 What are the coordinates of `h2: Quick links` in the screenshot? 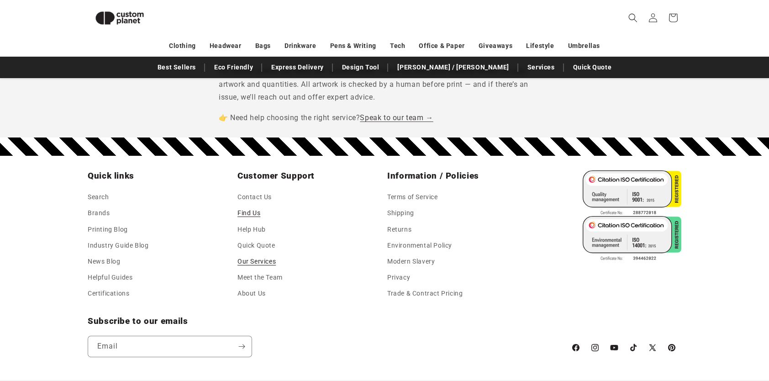 It's located at (160, 176).